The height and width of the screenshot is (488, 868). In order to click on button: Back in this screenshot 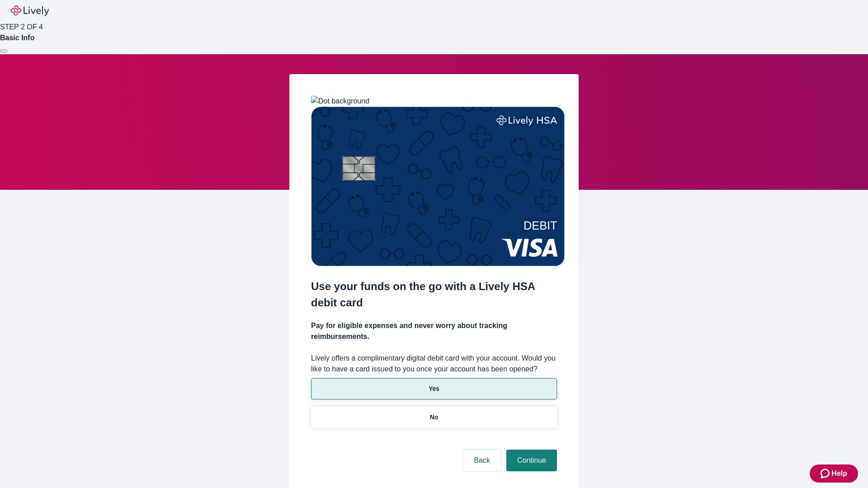, I will do `click(482, 460)`.